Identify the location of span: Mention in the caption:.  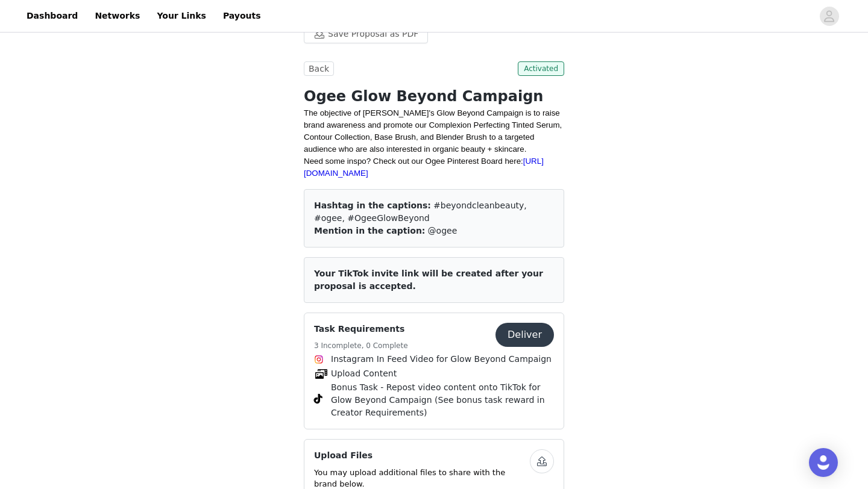
(369, 231).